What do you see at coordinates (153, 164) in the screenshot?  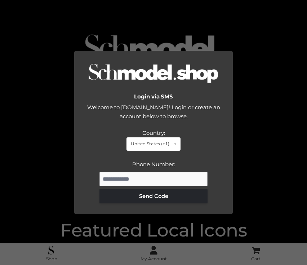 I see `label: Phone Number:` at bounding box center [153, 164].